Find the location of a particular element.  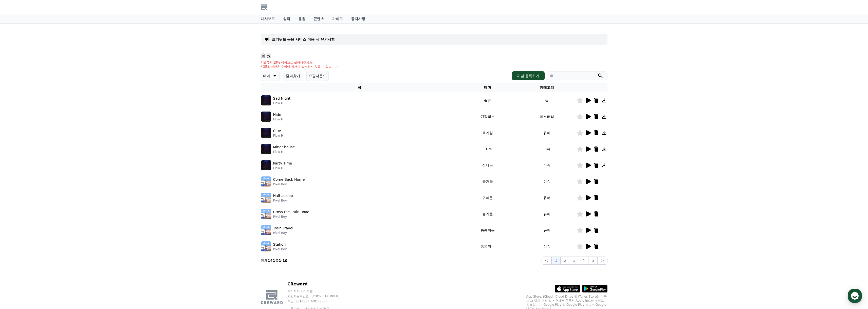

td: 호기심 is located at coordinates (488, 133).